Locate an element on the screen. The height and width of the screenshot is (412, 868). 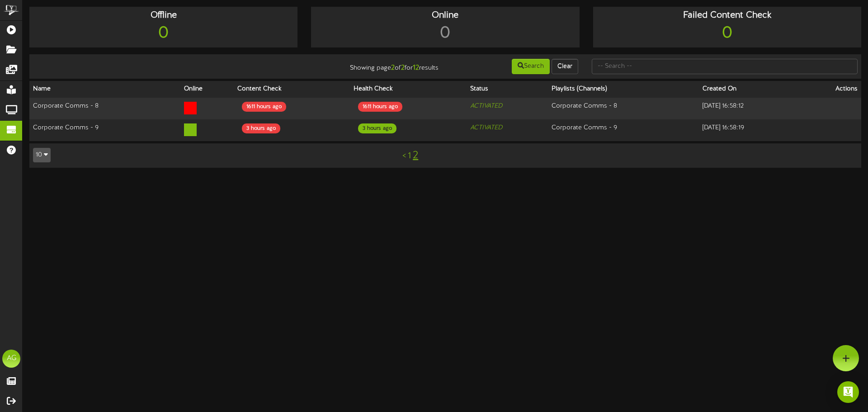
button: Clear is located at coordinates (565, 66).